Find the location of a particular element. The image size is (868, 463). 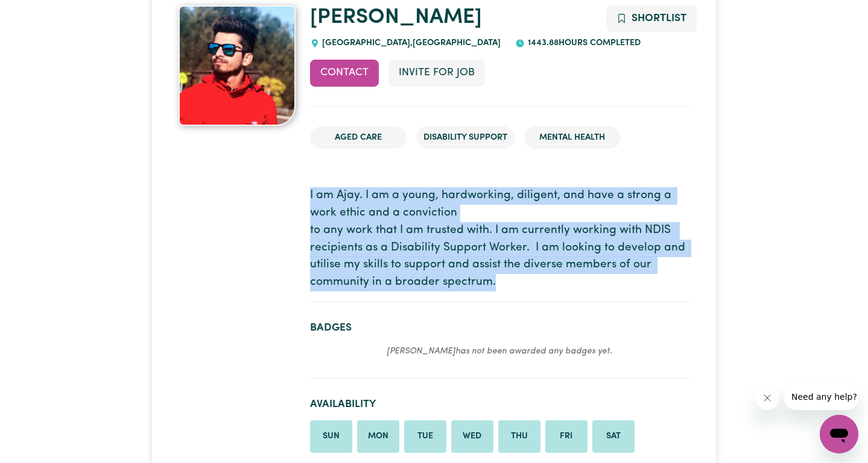

span: Shortlist is located at coordinates (658, 18).